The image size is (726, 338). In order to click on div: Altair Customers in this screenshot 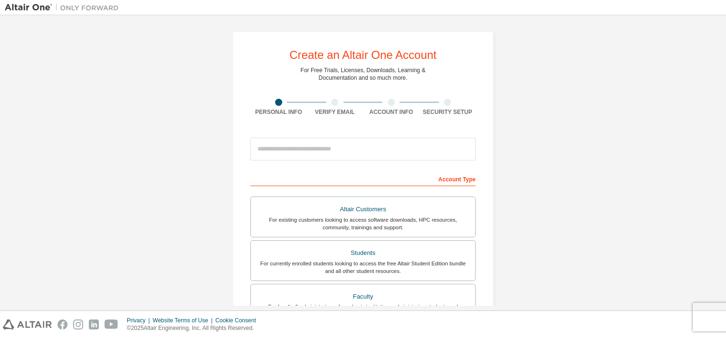, I will do `click(363, 210)`.